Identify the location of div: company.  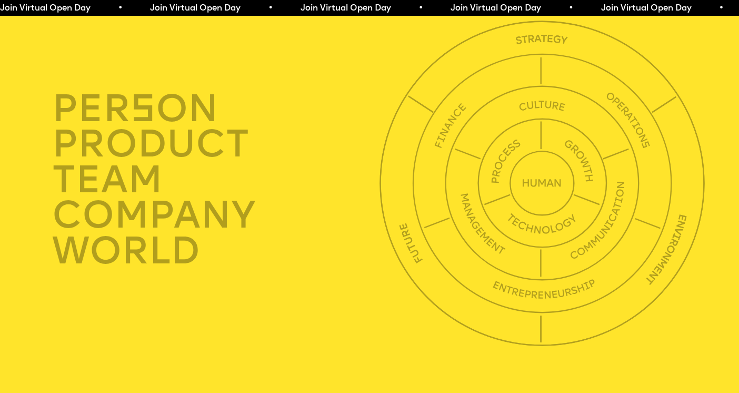
(218, 216).